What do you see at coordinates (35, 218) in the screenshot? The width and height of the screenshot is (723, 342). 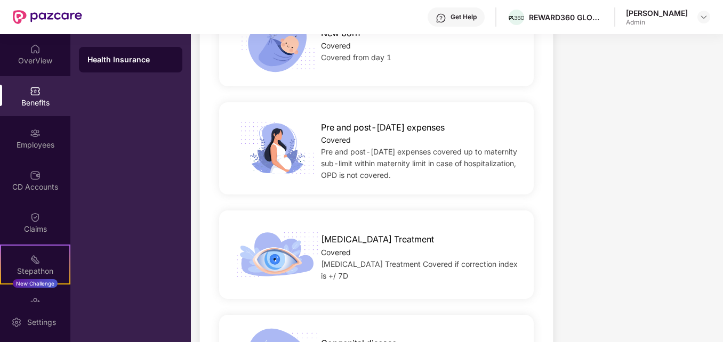 I see `img: svg+xml;base64,PHN2ZyBpZD0iQ2xhaW0iIHhtbG5zPSJodHRwOi8vd3d3LnczLm9yZy8yMDAwL3N2ZyIgd2lkdGg9IjIwIi...` at bounding box center [35, 218].